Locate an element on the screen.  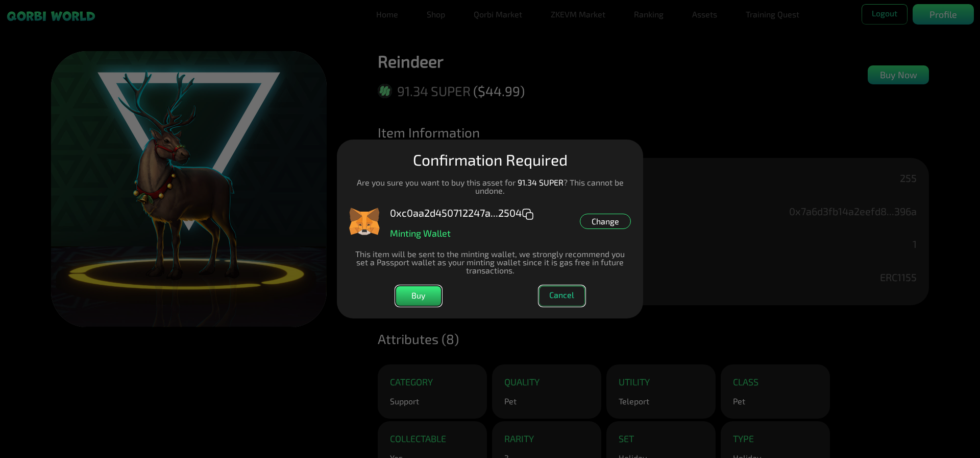
p: 0xc0aa2d450712247a...2504 is located at coordinates (462, 213).